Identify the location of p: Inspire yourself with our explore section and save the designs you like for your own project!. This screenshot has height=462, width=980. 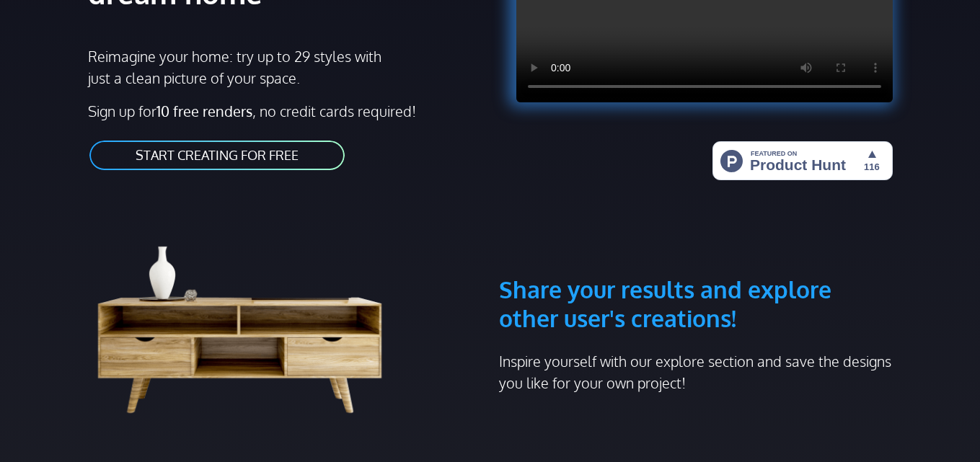
(696, 372).